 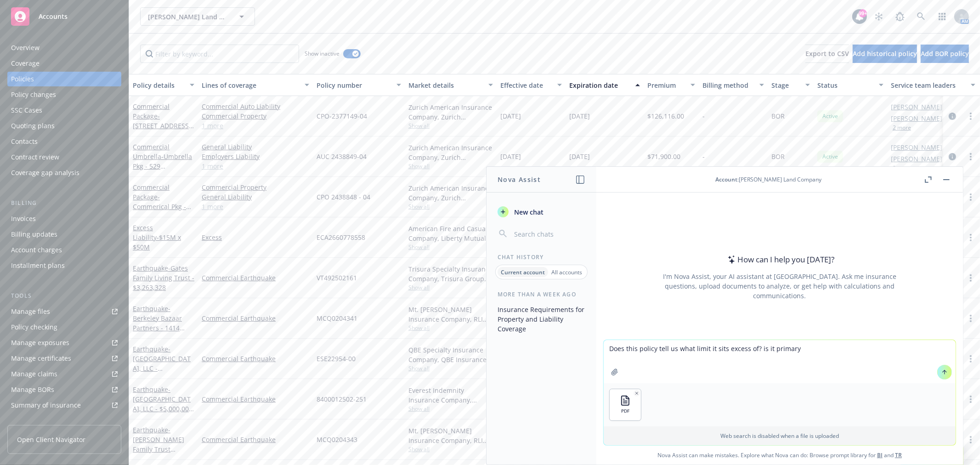 I want to click on a: Summary of insurance, so click(x=64, y=405).